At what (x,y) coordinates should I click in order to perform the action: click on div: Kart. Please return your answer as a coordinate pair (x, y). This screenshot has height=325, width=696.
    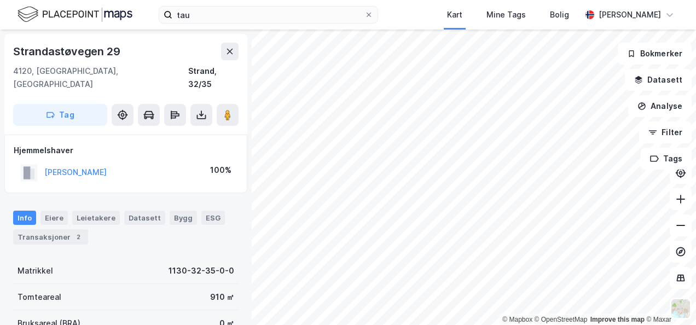
    Looking at the image, I should click on (455, 15).